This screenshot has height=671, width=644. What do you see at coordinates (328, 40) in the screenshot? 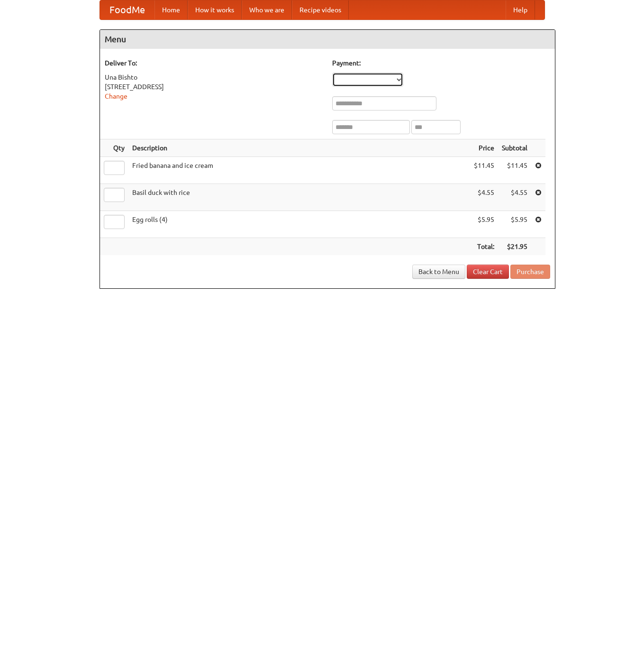
I see `h4: Menu` at bounding box center [328, 40].